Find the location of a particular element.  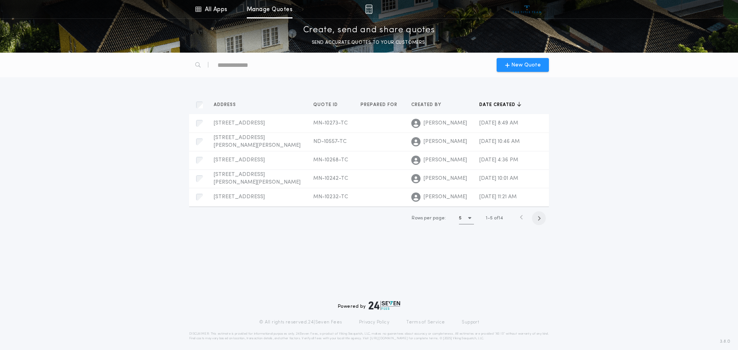

button: Address is located at coordinates (228, 105).